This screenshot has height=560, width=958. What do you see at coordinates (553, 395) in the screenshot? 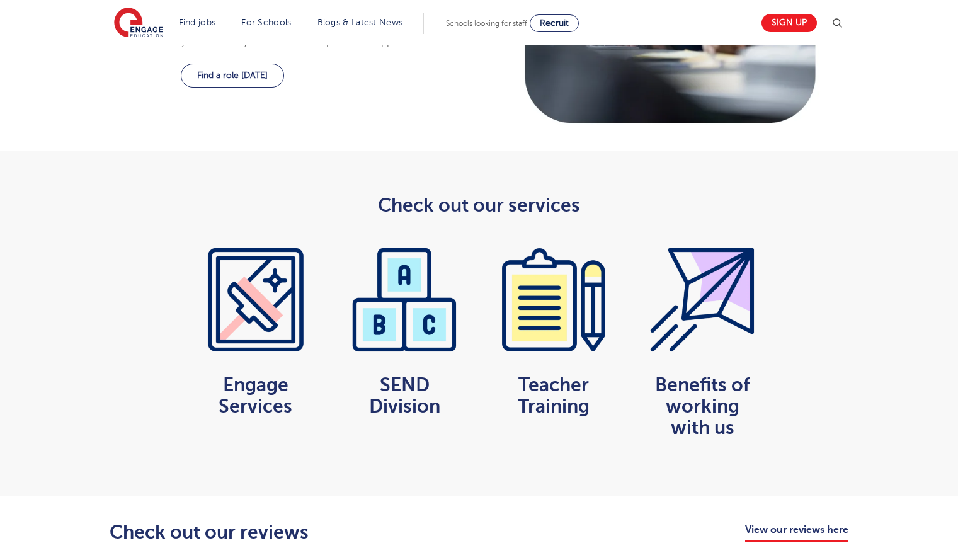
I see `a: Teacher Training` at bounding box center [553, 395].